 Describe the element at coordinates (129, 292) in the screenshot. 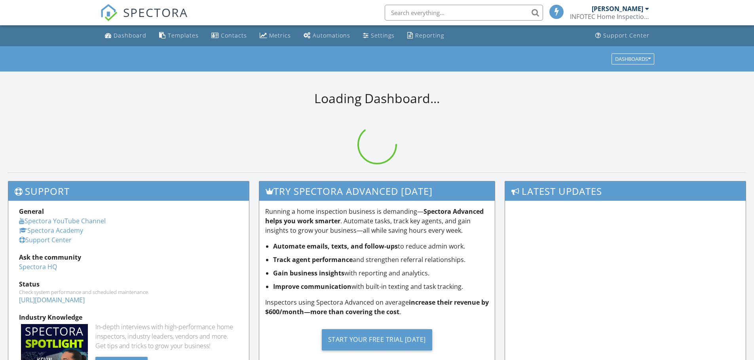

I see `div: Check system performance and scheduled maintenance.` at that location.